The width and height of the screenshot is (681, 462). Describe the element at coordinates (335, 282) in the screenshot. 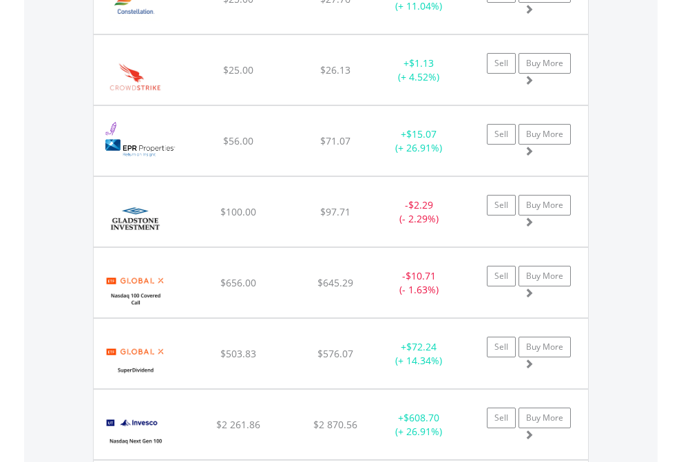

I see `span: $645.29` at that location.